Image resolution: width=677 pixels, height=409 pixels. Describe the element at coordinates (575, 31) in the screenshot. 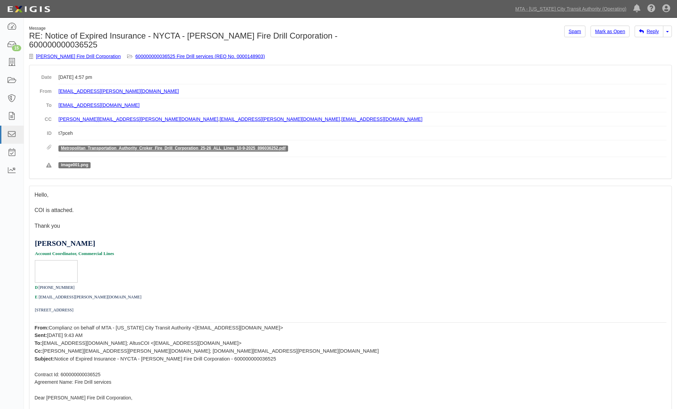

I see `a: Spam` at that location.